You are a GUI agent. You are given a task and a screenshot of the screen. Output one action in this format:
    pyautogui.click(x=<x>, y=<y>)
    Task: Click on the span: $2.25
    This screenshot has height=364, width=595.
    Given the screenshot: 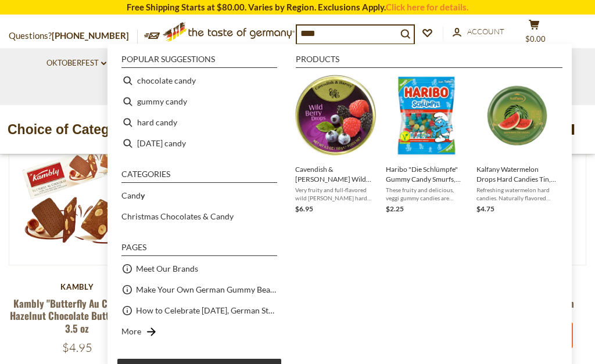 What is the action you would take?
    pyautogui.click(x=394, y=208)
    